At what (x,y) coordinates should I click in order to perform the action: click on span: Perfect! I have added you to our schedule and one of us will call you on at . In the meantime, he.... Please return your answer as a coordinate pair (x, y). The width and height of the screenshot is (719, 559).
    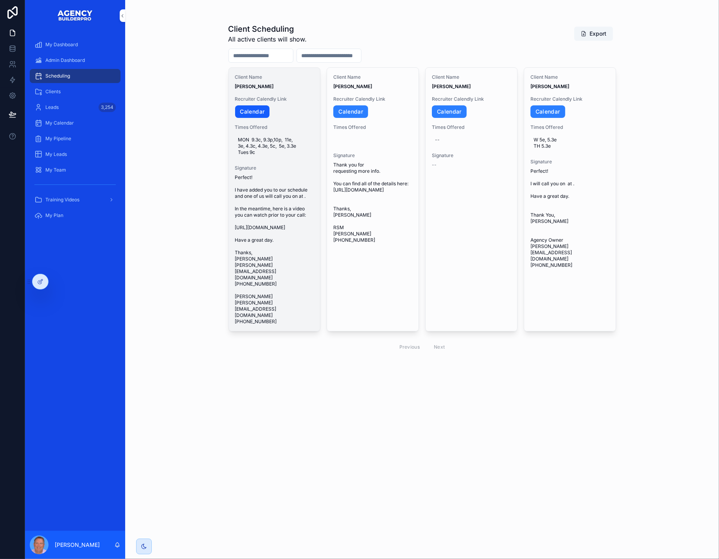
    Looking at the image, I should click on (275, 249).